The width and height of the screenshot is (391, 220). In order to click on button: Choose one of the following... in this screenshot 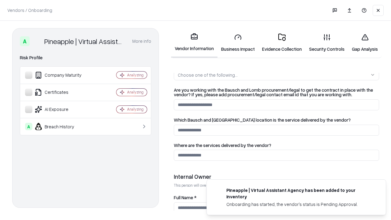, I will do `click(276, 75)`.